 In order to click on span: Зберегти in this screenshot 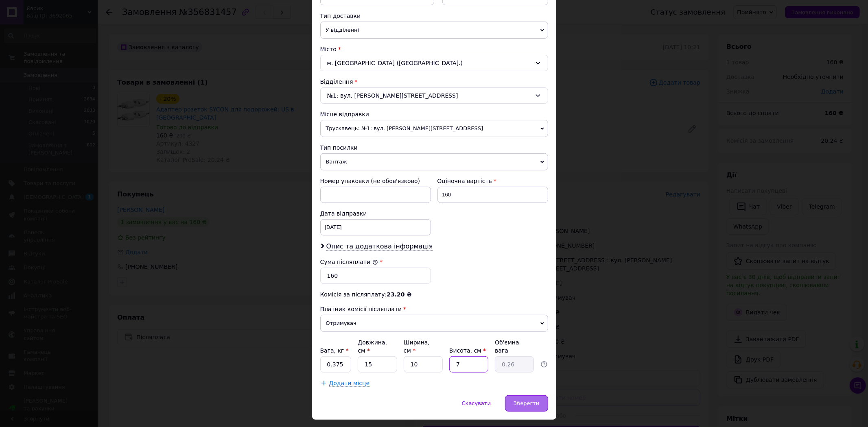, I will do `click(526, 403)`.